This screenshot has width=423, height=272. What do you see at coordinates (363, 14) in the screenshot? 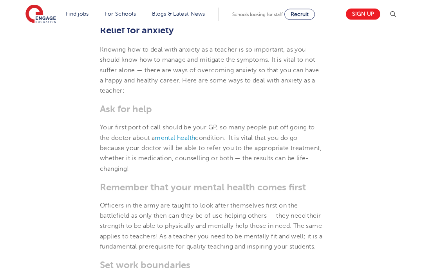
I see `a: Sign up` at bounding box center [363, 14].